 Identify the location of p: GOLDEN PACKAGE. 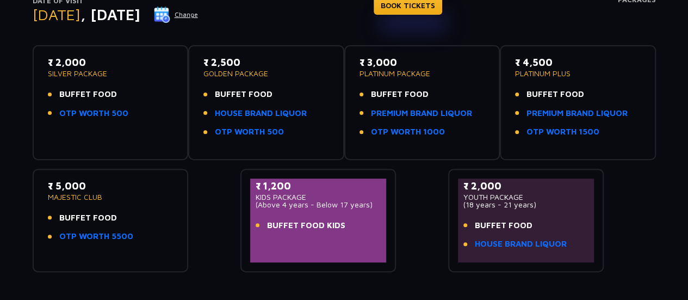
(266, 73).